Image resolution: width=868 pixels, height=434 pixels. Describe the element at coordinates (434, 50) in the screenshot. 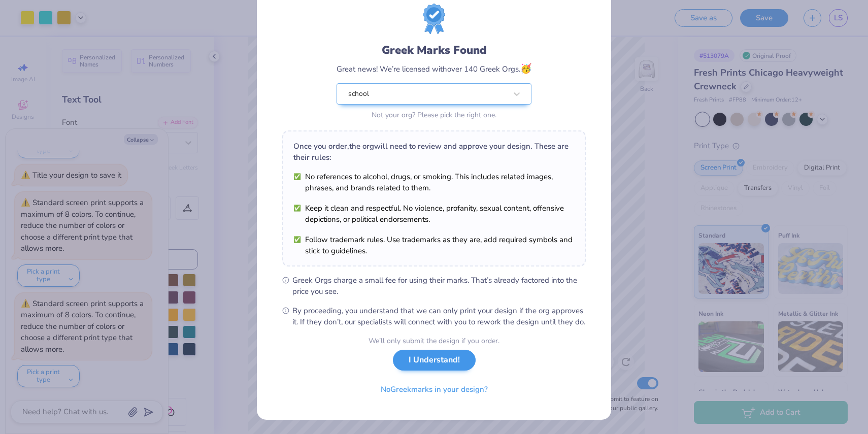

I see `div: Greek Marks Found` at that location.